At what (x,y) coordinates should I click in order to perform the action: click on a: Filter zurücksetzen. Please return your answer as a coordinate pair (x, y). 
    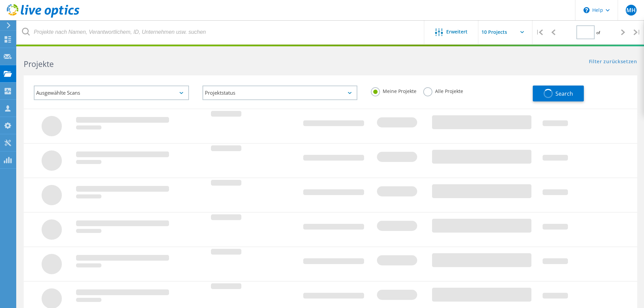
    Looking at the image, I should click on (613, 62).